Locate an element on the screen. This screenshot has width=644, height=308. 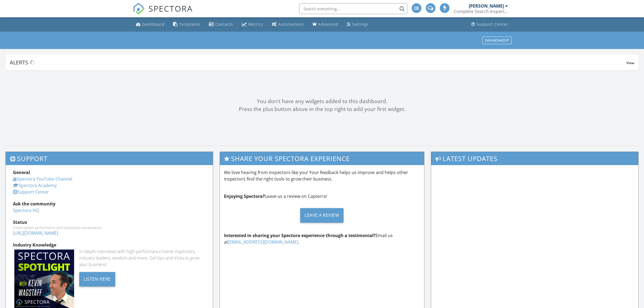
a: Listen Here is located at coordinates (97, 279).